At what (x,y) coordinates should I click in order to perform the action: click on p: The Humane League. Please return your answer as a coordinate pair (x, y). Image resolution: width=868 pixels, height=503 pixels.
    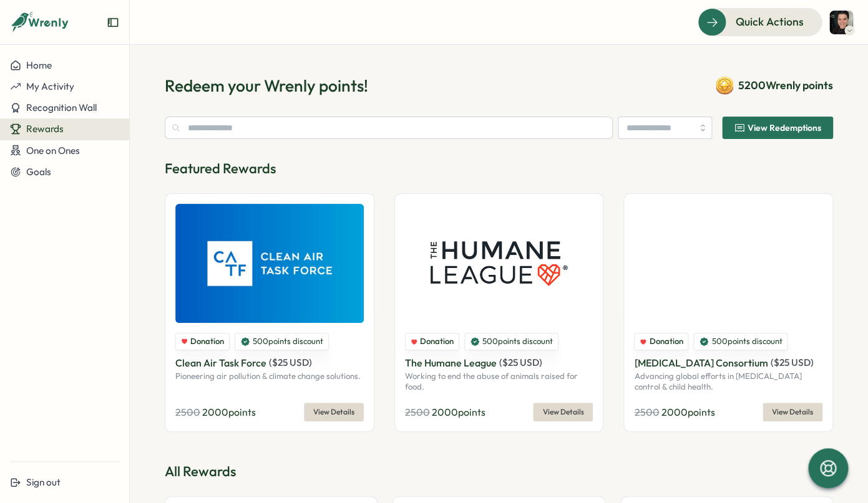
    Looking at the image, I should click on (450, 363).